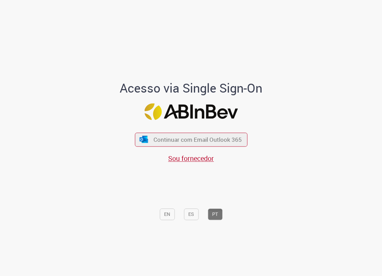 This screenshot has height=276, width=382. I want to click on button: ícone Azure/Microsoft 360 Continuar com Email Outlook 365, so click(191, 139).